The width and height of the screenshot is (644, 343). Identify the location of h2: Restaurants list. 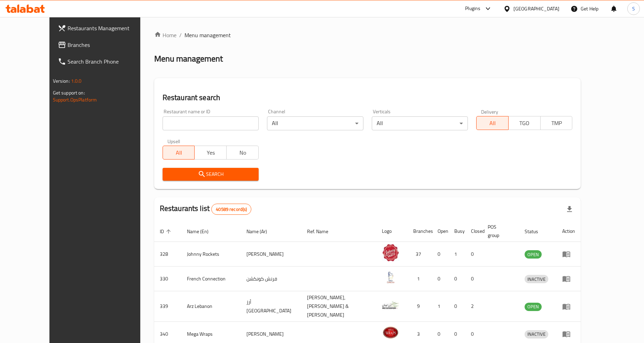
(206, 209).